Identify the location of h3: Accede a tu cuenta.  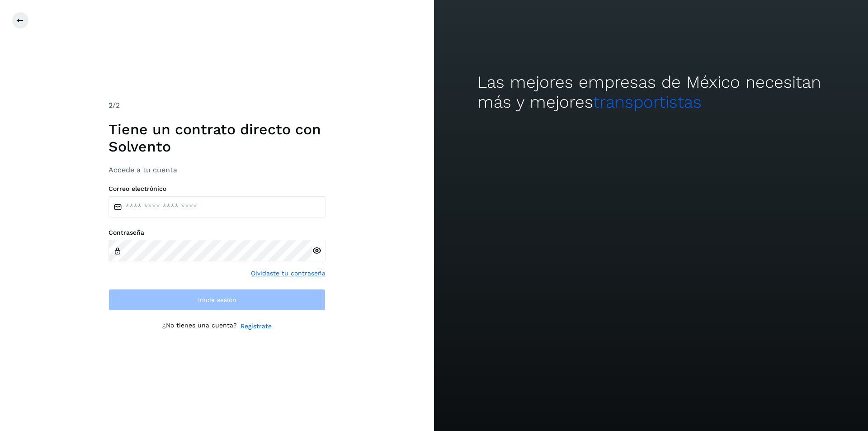
(217, 169).